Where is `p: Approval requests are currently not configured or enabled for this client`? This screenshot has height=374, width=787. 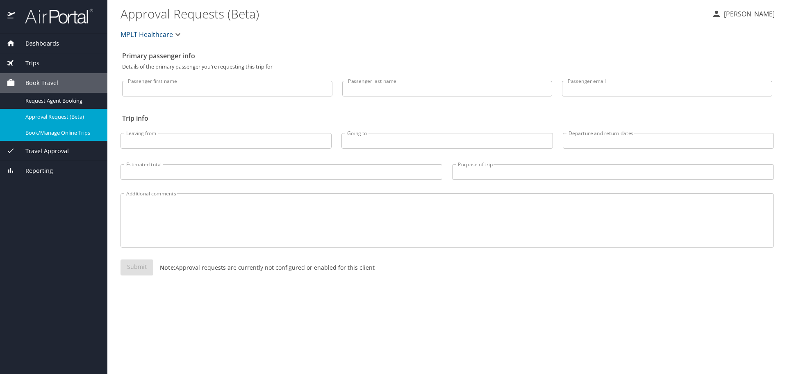
p: Approval requests are currently not configured or enabled for this client is located at coordinates (264, 267).